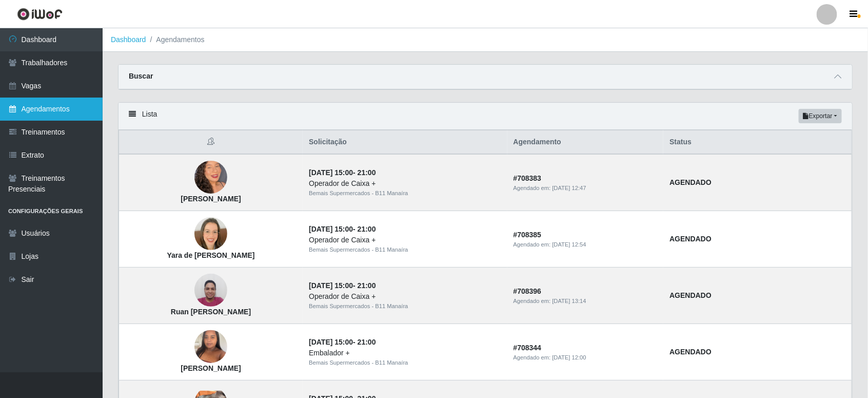  What do you see at coordinates (175, 39) in the screenshot?
I see `li: Agendamentos` at bounding box center [175, 39].